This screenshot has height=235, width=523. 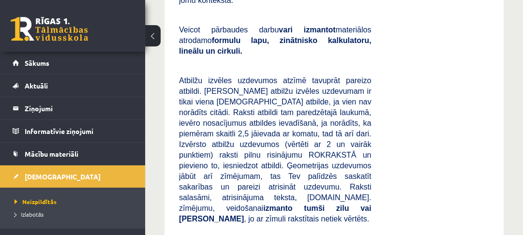 What do you see at coordinates (275, 45) in the screenshot?
I see `b: formulu lapu, zinātnisko kalkulatoru, lineālu un cirkuli.` at bounding box center [275, 45].